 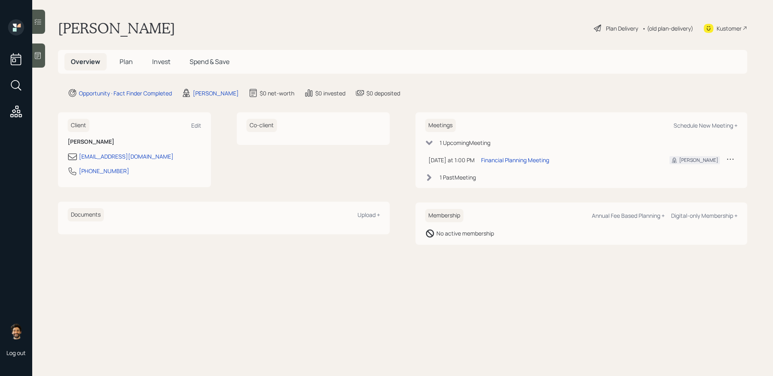 What do you see at coordinates (668, 28) in the screenshot?
I see `div: • (old plan-delivery)` at bounding box center [668, 28].